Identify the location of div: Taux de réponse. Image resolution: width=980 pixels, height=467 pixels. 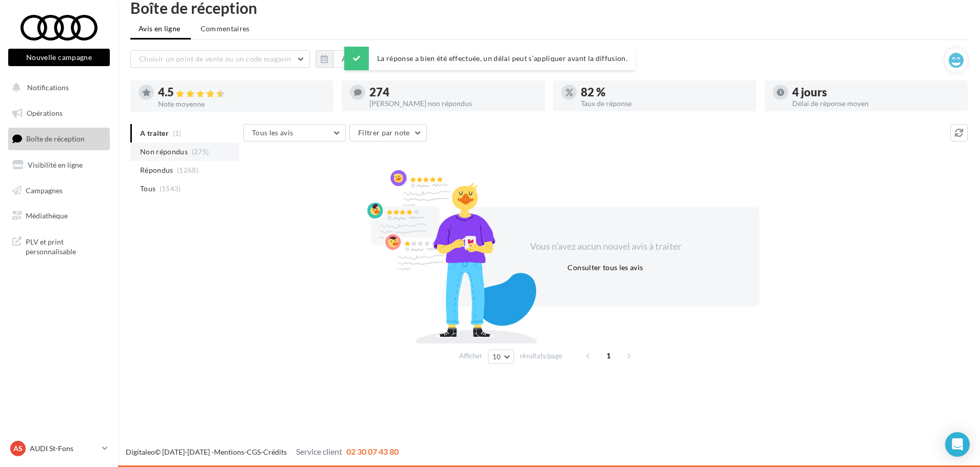
(665, 103).